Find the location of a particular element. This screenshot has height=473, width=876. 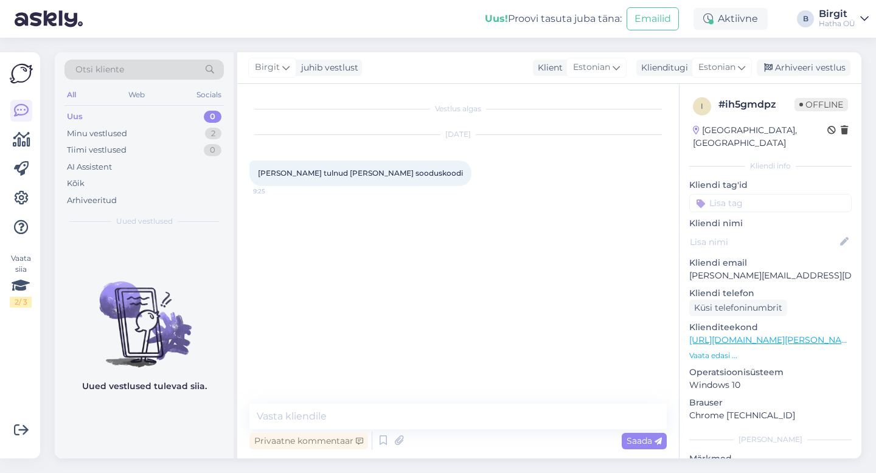

div: Minu vestlused is located at coordinates (97, 134).